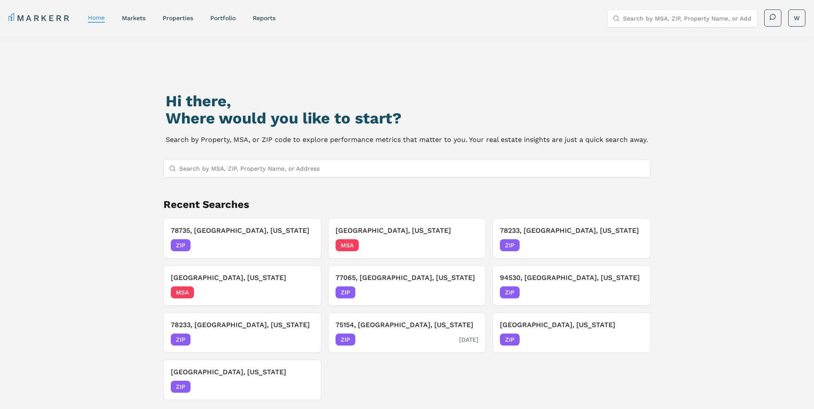 This screenshot has width=814, height=409. Describe the element at coordinates (797, 18) in the screenshot. I see `button: W` at that location.